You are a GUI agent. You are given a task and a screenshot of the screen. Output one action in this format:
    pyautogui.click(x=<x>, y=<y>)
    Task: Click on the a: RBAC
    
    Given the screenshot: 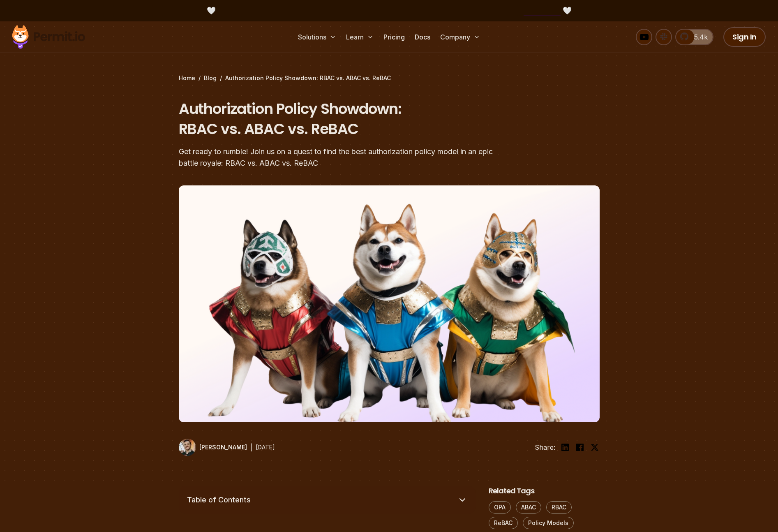 What is the action you would take?
    pyautogui.click(x=559, y=507)
    